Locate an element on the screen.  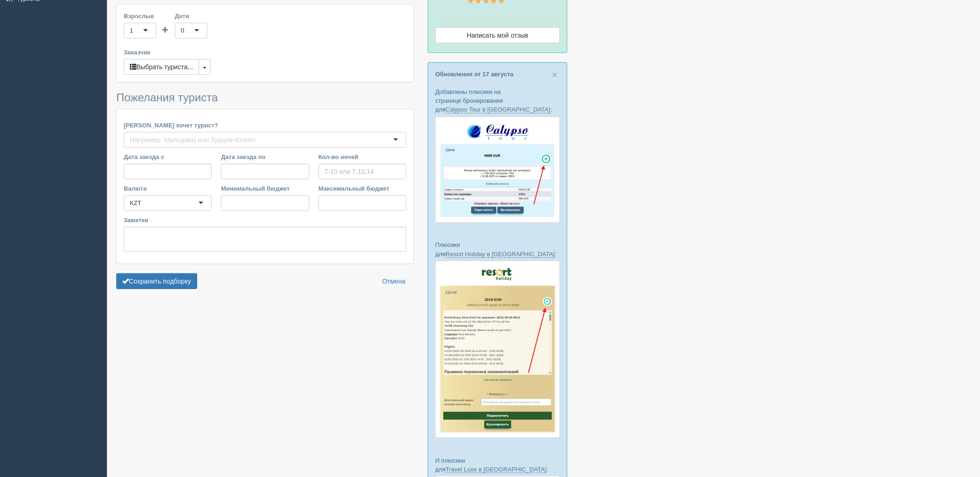
p: Добавлены плюсики на странице бронирования для : is located at coordinates (498, 100).